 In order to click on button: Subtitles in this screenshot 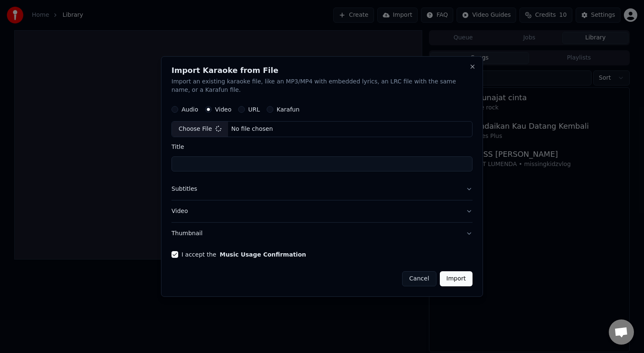, I will do `click(322, 189)`.